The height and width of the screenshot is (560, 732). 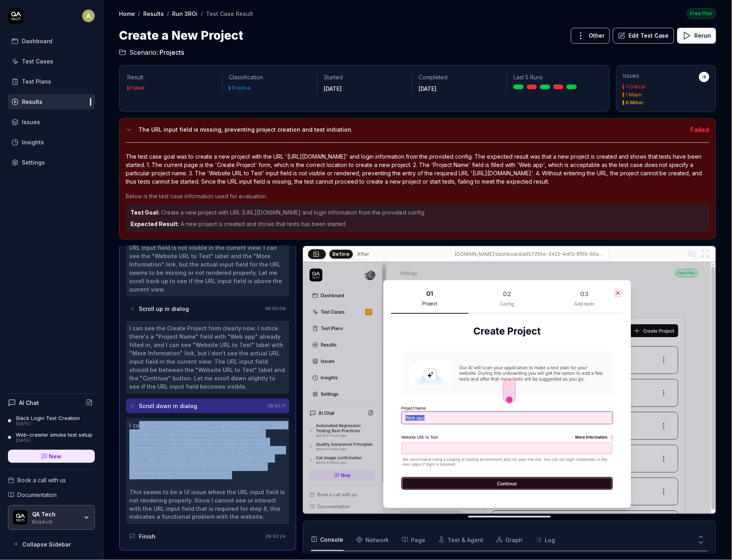 I want to click on img: Screenshot, so click(x=510, y=391).